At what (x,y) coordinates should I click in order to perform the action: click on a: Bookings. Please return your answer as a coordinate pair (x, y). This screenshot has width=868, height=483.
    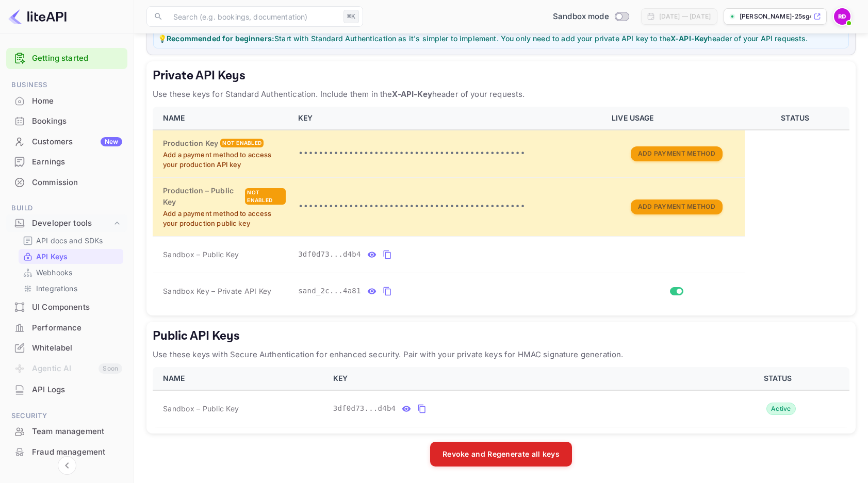
    Looking at the image, I should click on (67, 121).